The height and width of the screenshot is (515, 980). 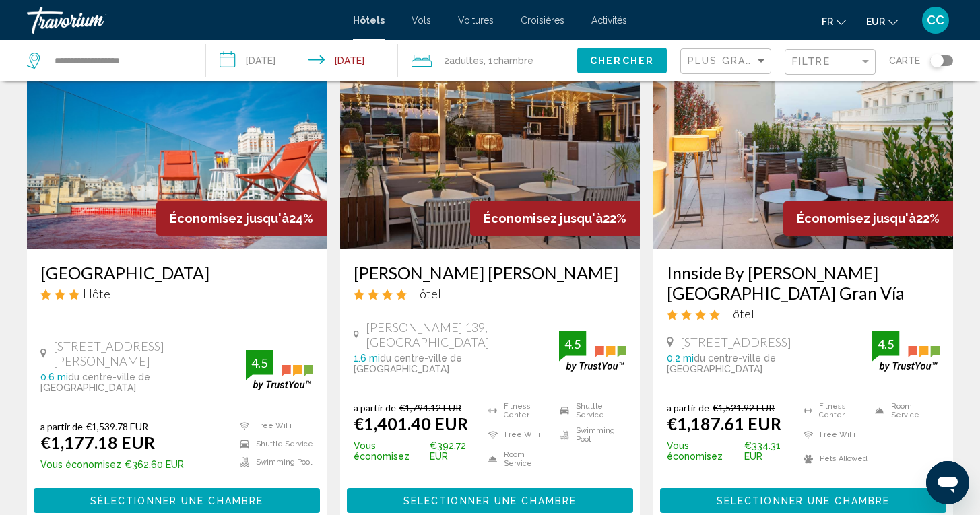 I want to click on span: Chambre, so click(x=513, y=61).